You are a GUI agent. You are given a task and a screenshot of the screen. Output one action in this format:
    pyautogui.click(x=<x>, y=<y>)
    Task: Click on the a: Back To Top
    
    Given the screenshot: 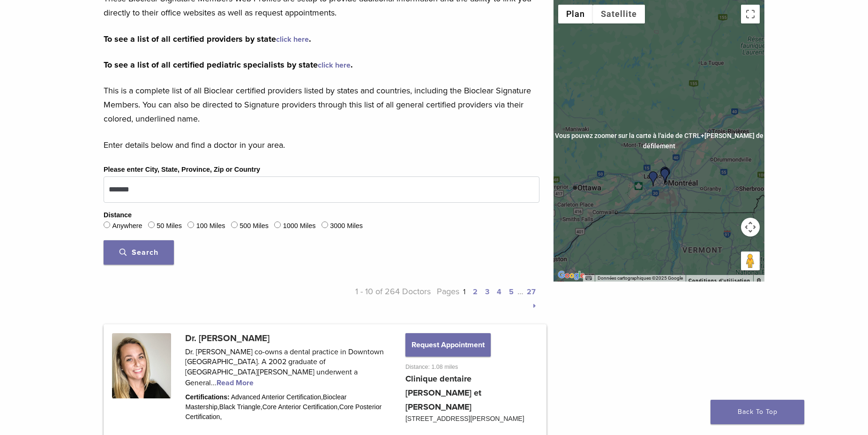 What is the action you would take?
    pyautogui.click(x=758, y=412)
    